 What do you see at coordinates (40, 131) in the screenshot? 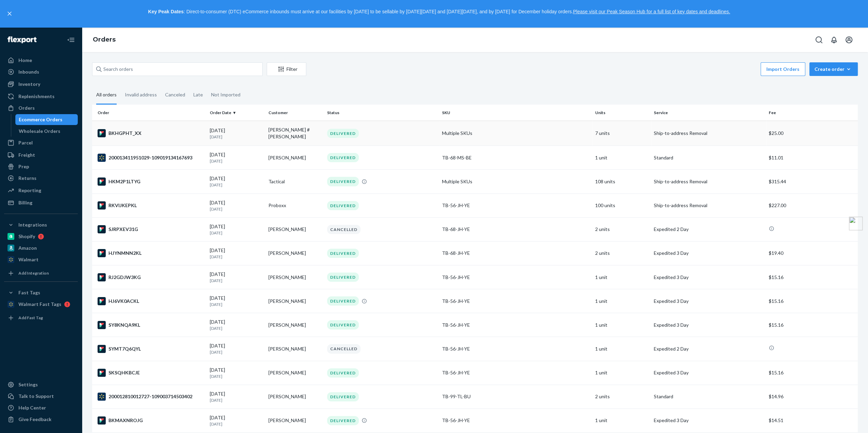
I see `div: Wholesale Orders` at bounding box center [40, 131].